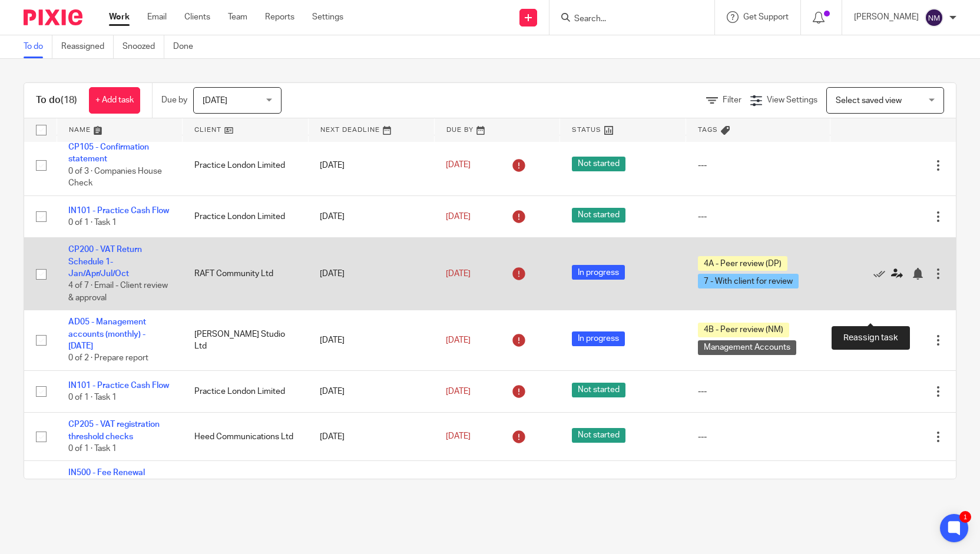 The width and height of the screenshot is (980, 554). Describe the element at coordinates (119, 17) in the screenshot. I see `a: Work` at that location.